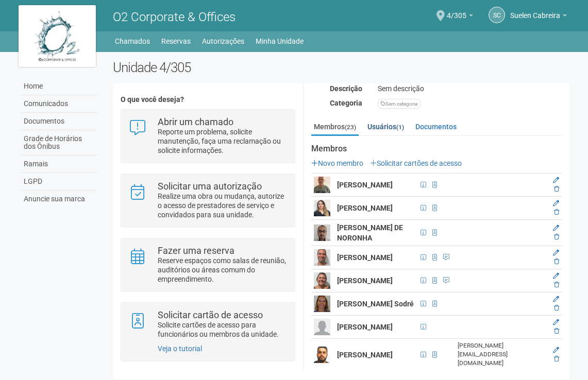  What do you see at coordinates (59, 86) in the screenshot?
I see `a: Home` at bounding box center [59, 86].